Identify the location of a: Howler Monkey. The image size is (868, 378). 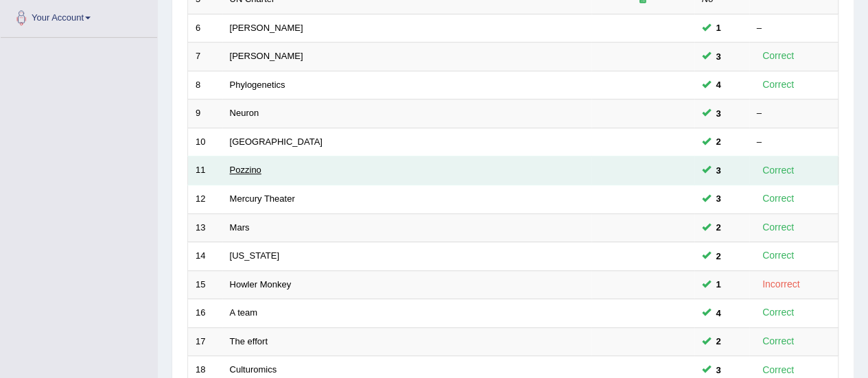
(261, 284).